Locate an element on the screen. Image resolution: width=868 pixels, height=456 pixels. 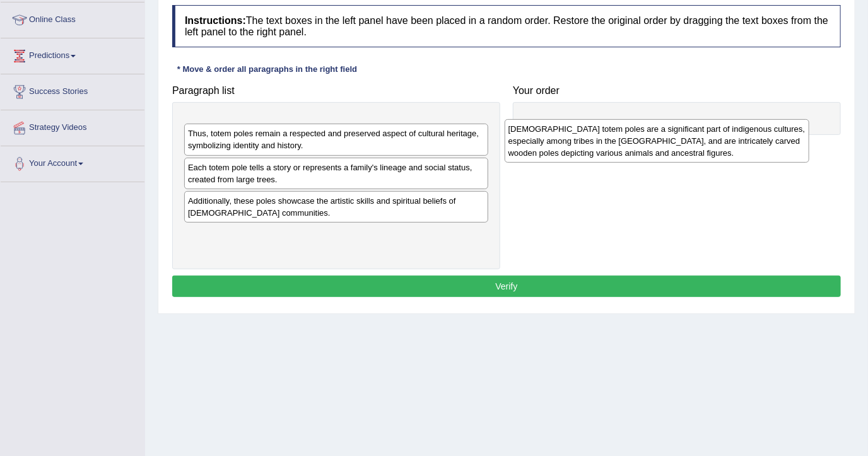
h4: Your order is located at coordinates (677, 91).